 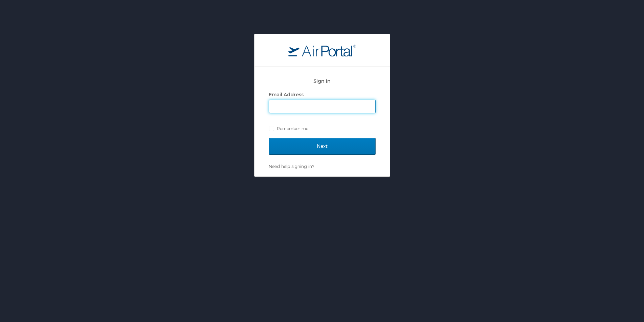 I want to click on label: Email Address, so click(x=286, y=94).